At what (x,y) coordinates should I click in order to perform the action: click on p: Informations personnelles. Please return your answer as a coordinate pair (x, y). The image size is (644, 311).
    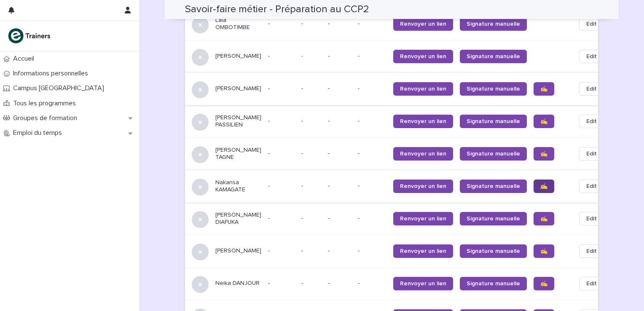
    Looking at the image, I should click on (52, 73).